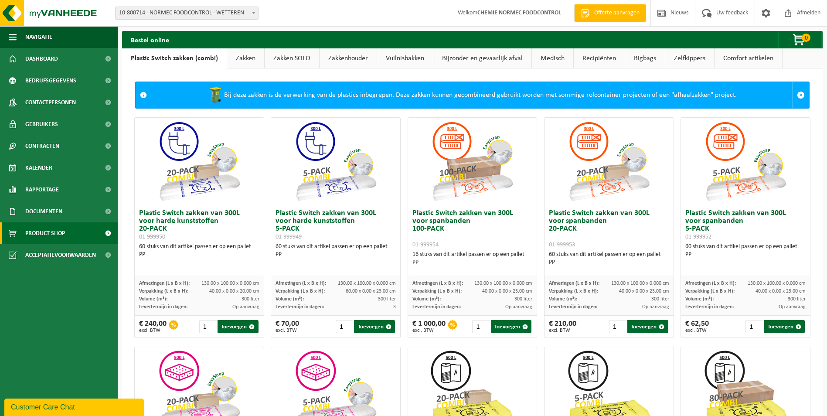  Describe the element at coordinates (645, 58) in the screenshot. I see `a: Bigbags` at that location.